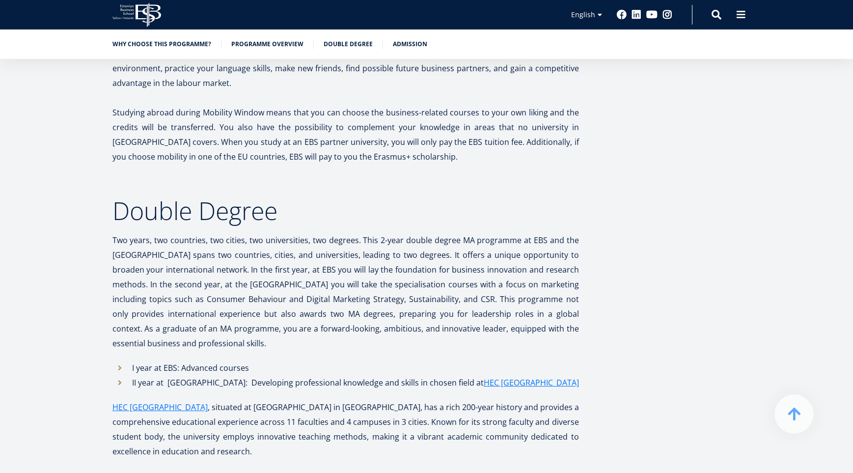  Describe the element at coordinates (652, 15) in the screenshot. I see `a: Youtube` at that location.